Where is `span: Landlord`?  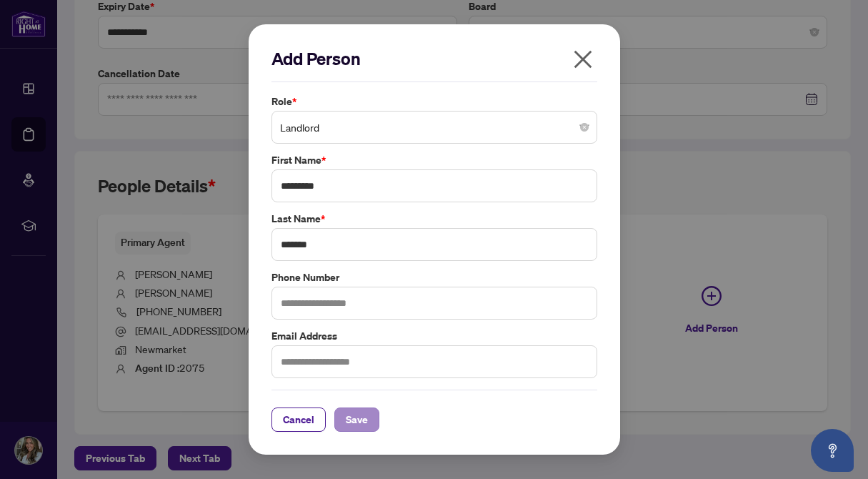
span: Landlord is located at coordinates (435, 127).